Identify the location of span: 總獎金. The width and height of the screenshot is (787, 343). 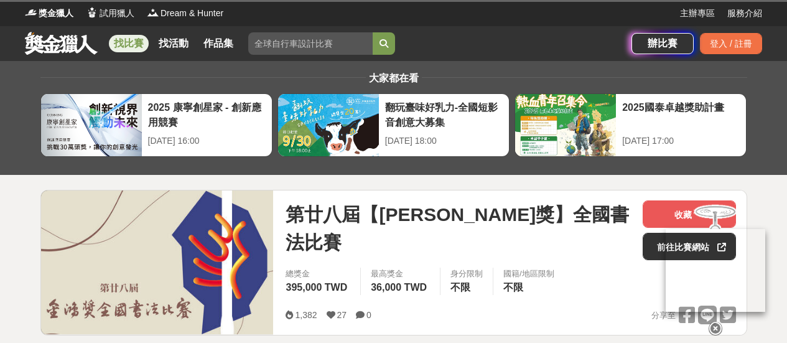
(318, 274).